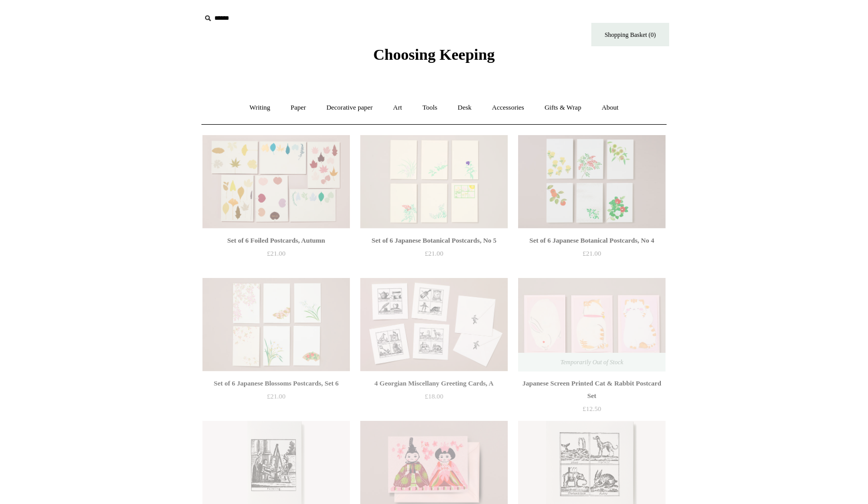 This screenshot has width=868, height=504. What do you see at coordinates (592, 241) in the screenshot?
I see `div: Set of 6 Japanese Botanical Postcards, No 4` at bounding box center [592, 241].